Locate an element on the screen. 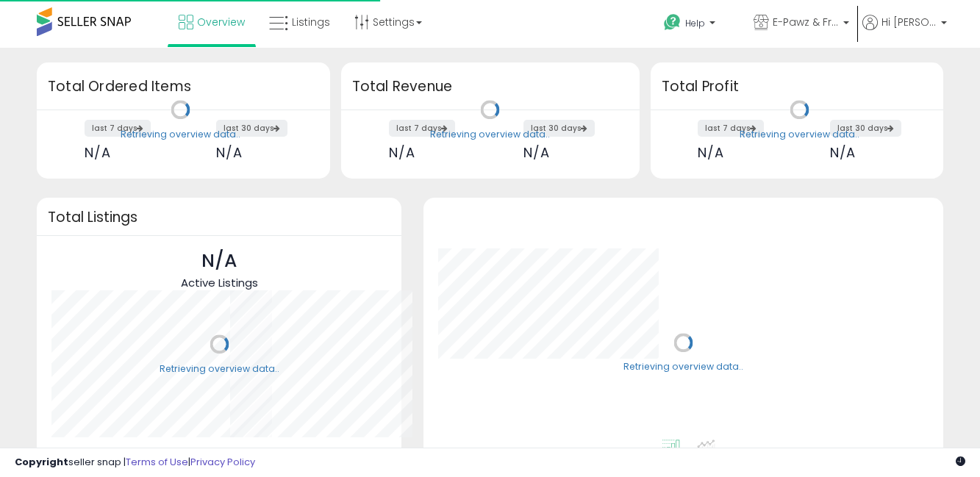 This screenshot has height=477, width=980. span: E-Pawz & Friends is located at coordinates (805, 22).